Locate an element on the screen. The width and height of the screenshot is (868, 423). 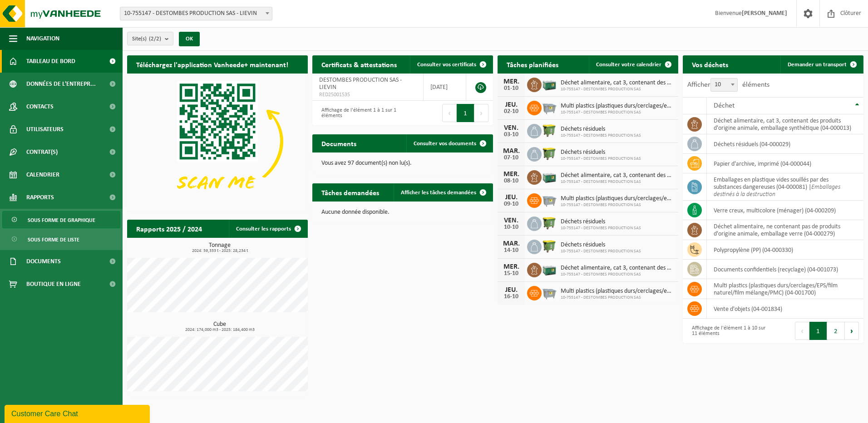
td: déchet alimentaire, cat 3, contenant des produits d'origine animale, emballage synthétique (04-00... is located at coordinates (785, 124).